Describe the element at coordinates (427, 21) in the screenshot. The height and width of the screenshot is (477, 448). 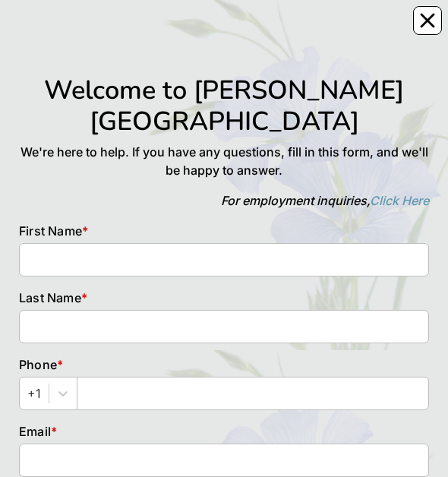
I see `button: Close` at that location.